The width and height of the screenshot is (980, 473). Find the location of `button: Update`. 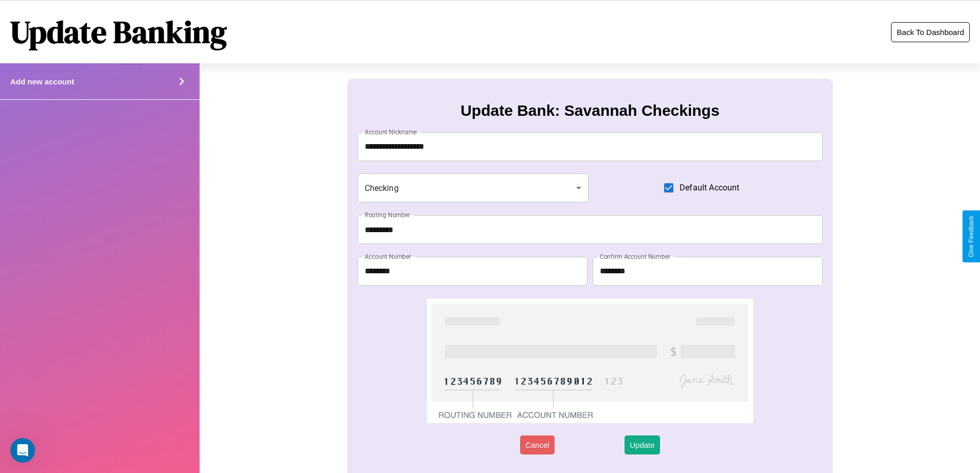

button: Update is located at coordinates (642, 444).